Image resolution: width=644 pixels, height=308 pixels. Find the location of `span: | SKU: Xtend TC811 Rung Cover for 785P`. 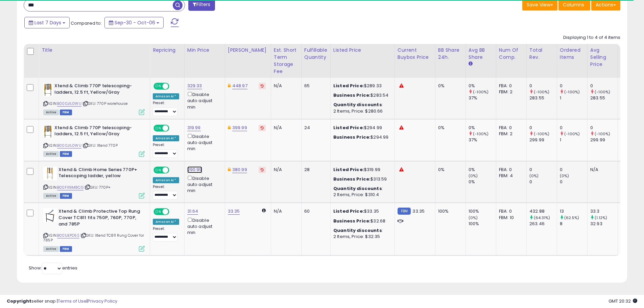

span: | SKU: Xtend TC811 Rung Cover for 785P is located at coordinates (93, 238).